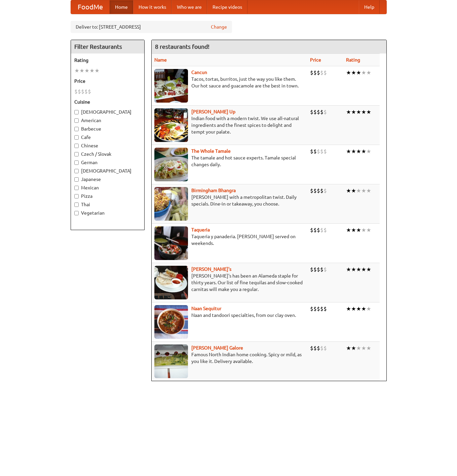 This screenshot has height=476, width=457. What do you see at coordinates (229, 161) in the screenshot?
I see `p: The tamale and hot sauce experts. Tamale special changes daily.` at bounding box center [229, 161].